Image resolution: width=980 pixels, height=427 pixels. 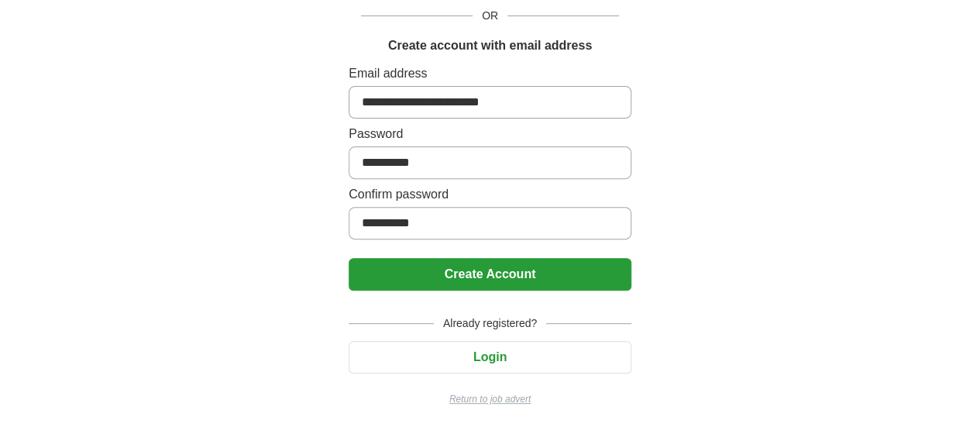 What do you see at coordinates (490, 357) in the screenshot?
I see `button: Login` at bounding box center [490, 357].